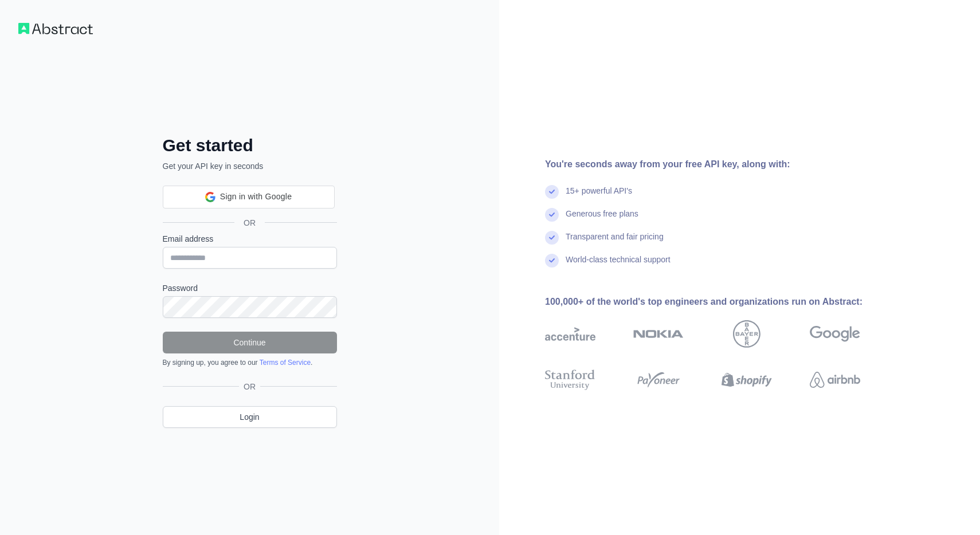  Describe the element at coordinates (250, 418) in the screenshot. I see `a: Login` at that location.